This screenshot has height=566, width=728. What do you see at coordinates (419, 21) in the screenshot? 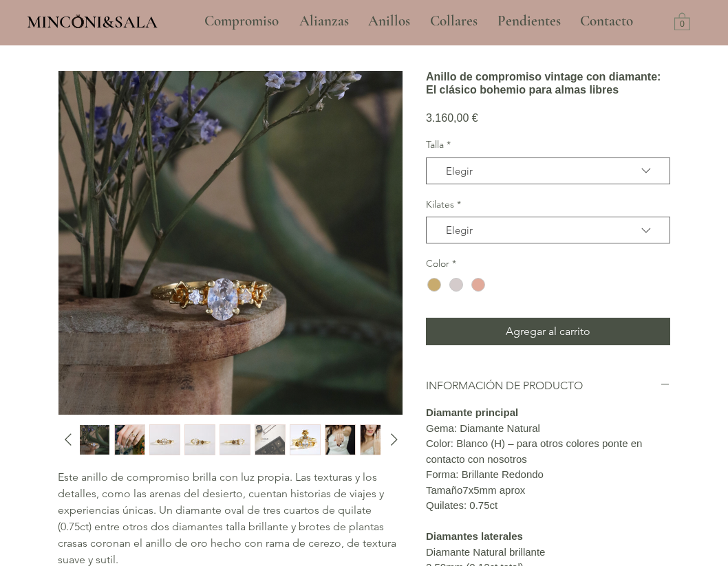
I see `nav: Sitio` at bounding box center [419, 21].